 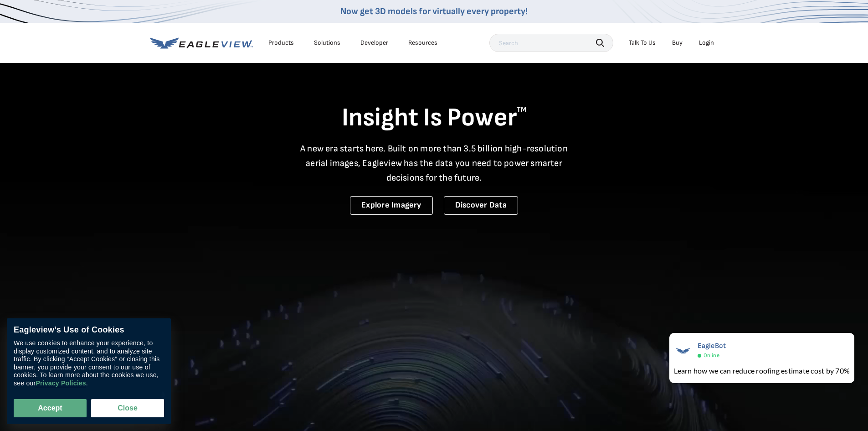 What do you see at coordinates (128, 408) in the screenshot?
I see `button: Close` at bounding box center [128, 408].